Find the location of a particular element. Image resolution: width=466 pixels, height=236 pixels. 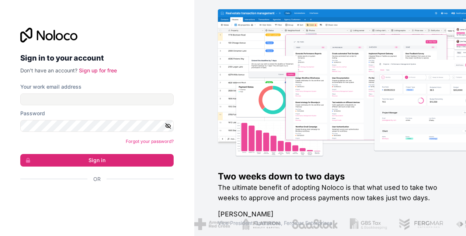

span: Don't have an account? is located at coordinates (49, 70).